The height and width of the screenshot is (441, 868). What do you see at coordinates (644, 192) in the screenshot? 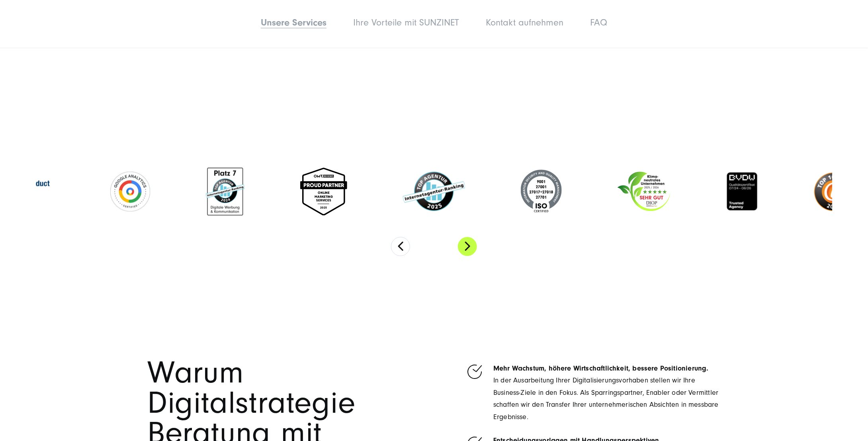
I see `img: Klimaneutrales Unternehmen | Digitalstrategie Beratung von SUNZINET` at bounding box center [644, 192].